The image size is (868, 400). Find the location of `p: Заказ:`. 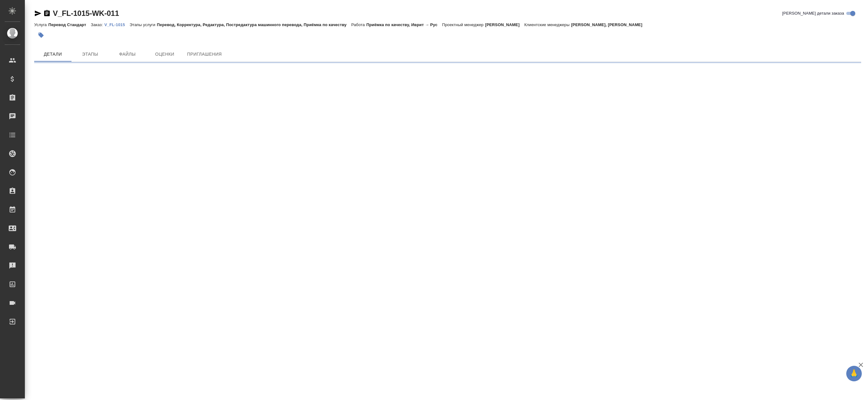

p: Заказ: is located at coordinates (97, 25).